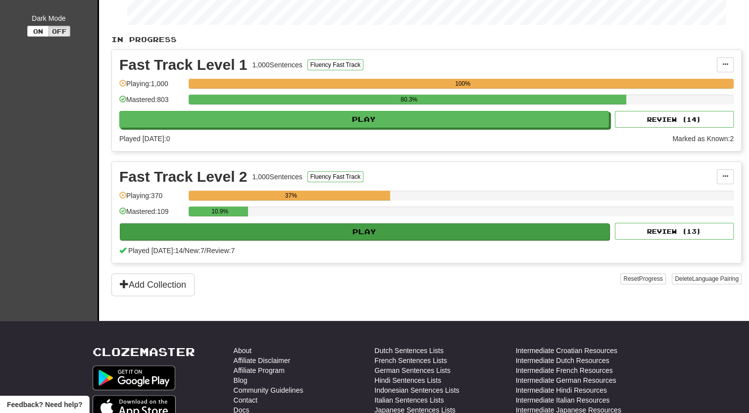  I want to click on a: Intermediate Hindi Resources, so click(561, 390).